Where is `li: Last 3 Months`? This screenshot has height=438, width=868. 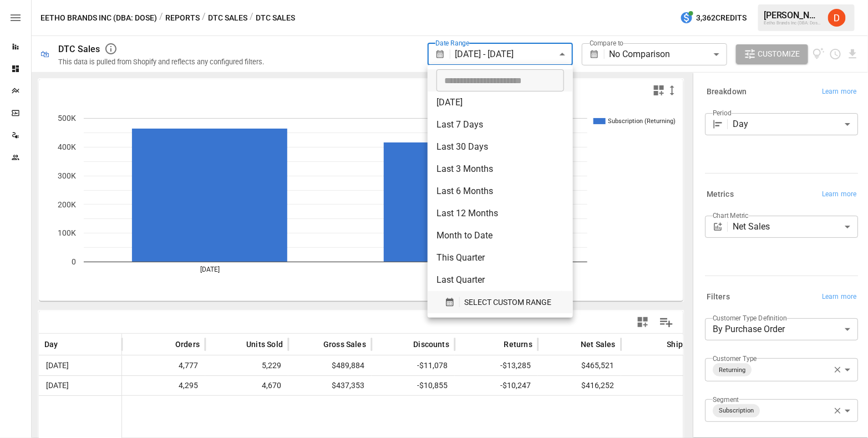 li: Last 3 Months is located at coordinates (501, 169).